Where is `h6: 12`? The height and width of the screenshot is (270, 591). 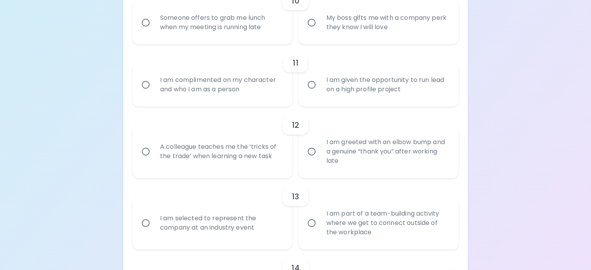
h6: 12 is located at coordinates (295, 125).